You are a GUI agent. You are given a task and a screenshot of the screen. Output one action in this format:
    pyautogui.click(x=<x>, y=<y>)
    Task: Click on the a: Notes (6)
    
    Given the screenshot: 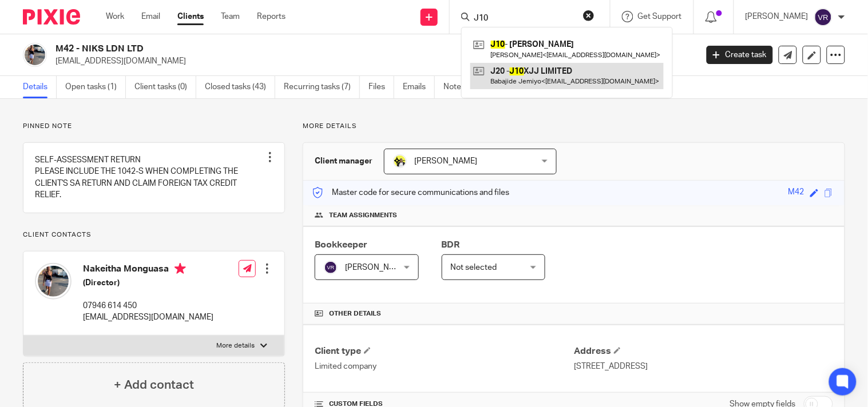 What is the action you would take?
    pyautogui.click(x=464, y=87)
    